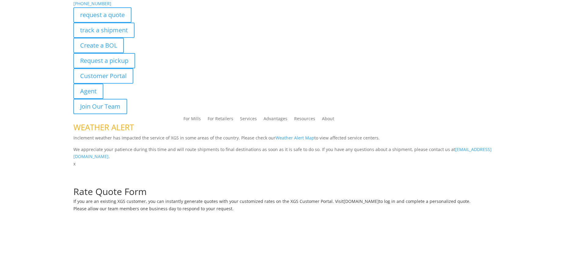 Image resolution: width=587 pixels, height=278 pixels. I want to click on a: Resources, so click(304, 120).